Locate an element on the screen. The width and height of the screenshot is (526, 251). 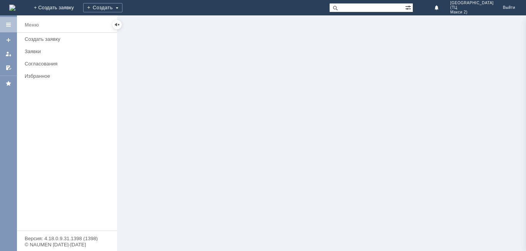
div: Избранное is located at coordinates (64, 76).